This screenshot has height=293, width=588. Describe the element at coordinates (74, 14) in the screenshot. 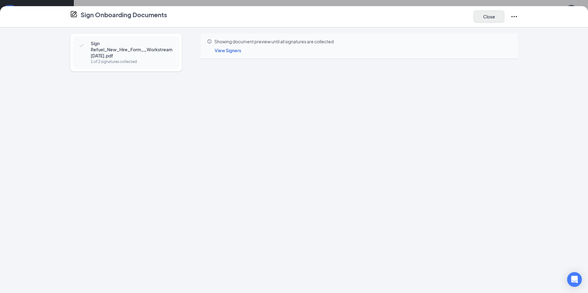

I see `svg: CompanyDocumentIcon` at that location.